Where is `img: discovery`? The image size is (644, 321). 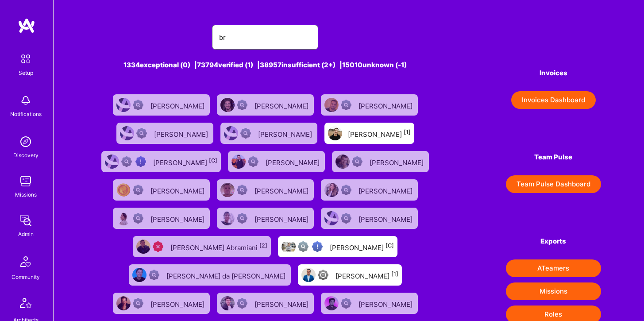 img: discovery is located at coordinates (26, 142).